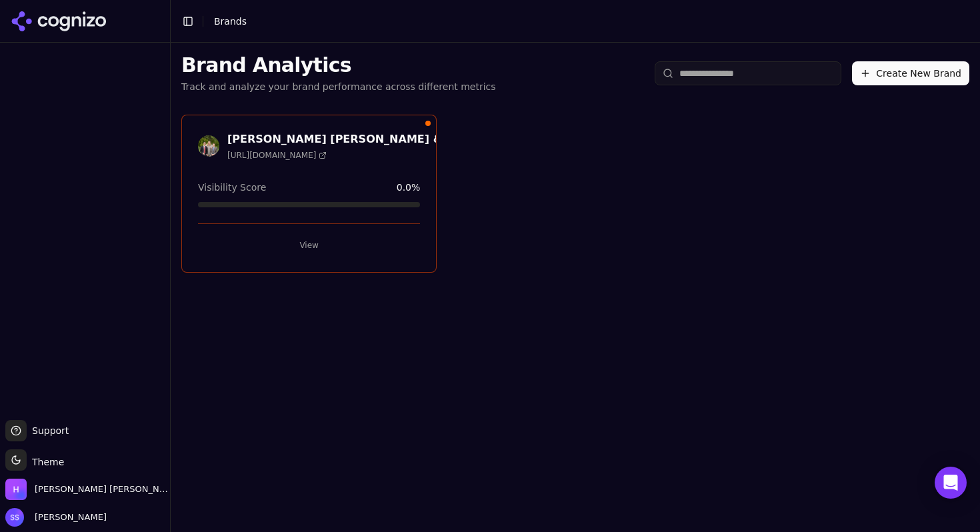 This screenshot has width=980, height=532. Describe the element at coordinates (309, 246) in the screenshot. I see `button: View` at that location.